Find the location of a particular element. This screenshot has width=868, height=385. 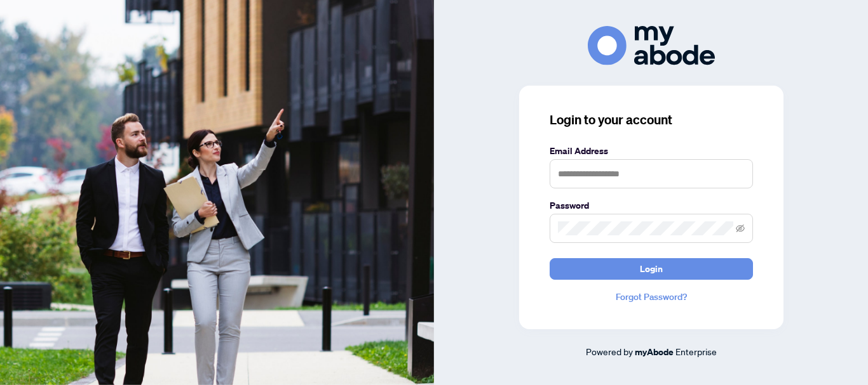

button: Login is located at coordinates (651, 269).